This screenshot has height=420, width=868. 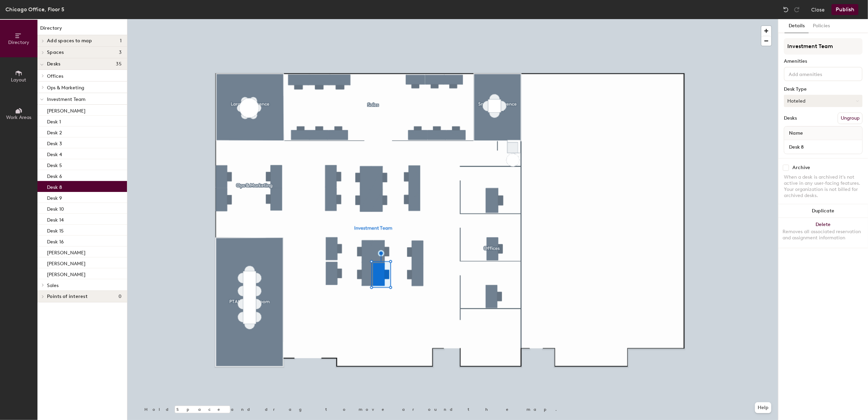 I want to click on img: Redo, so click(x=797, y=9).